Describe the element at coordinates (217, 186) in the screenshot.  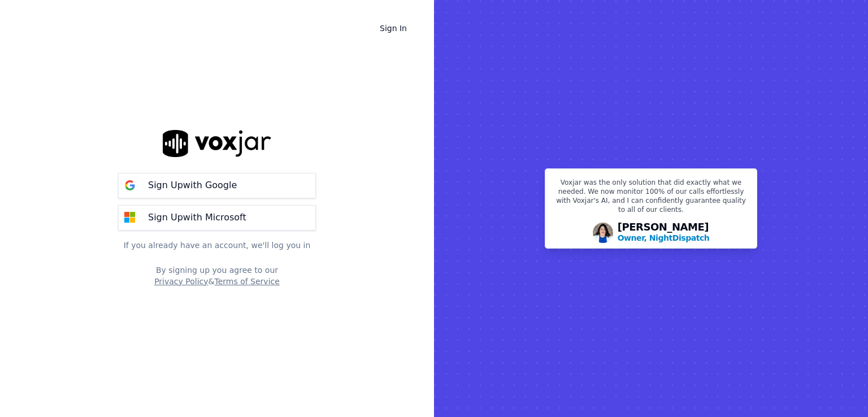
I see `button: Sign Upwith Google` at that location.